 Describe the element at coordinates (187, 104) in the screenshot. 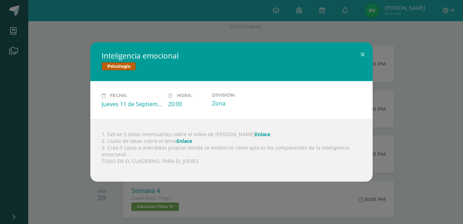

I see `div: 20:00` at that location.